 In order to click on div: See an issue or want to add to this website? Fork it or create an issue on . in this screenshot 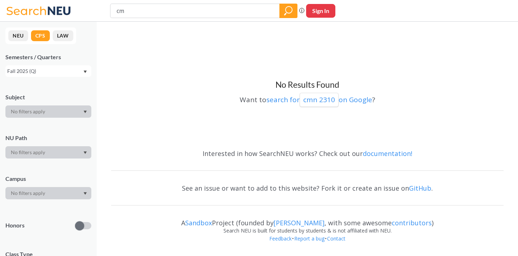, I will do `click(307, 188)`.